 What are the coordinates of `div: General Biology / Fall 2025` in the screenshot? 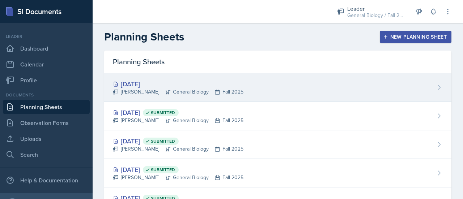 It's located at (376, 15).